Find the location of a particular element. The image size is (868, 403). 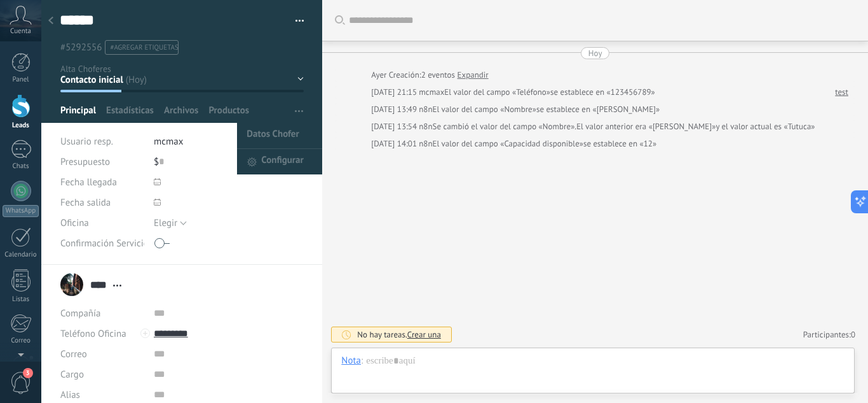

div: Presupuesto is located at coordinates (102, 162).